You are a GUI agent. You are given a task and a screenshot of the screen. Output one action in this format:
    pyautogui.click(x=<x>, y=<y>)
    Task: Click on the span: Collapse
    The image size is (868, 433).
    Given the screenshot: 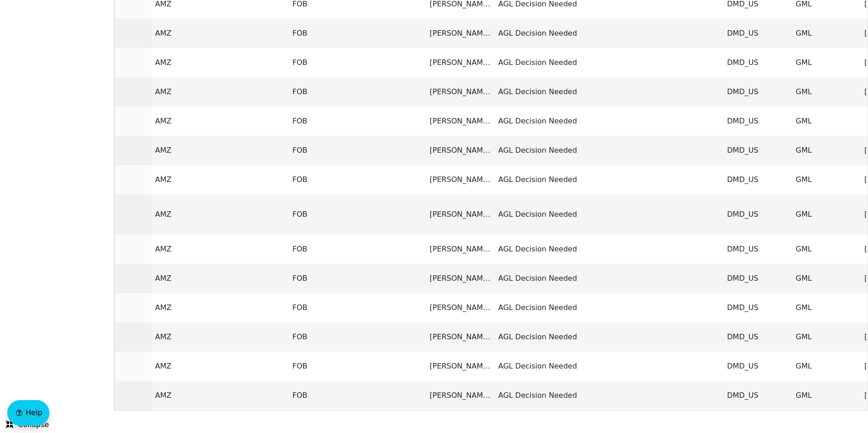 What is the action you would take?
    pyautogui.click(x=27, y=425)
    